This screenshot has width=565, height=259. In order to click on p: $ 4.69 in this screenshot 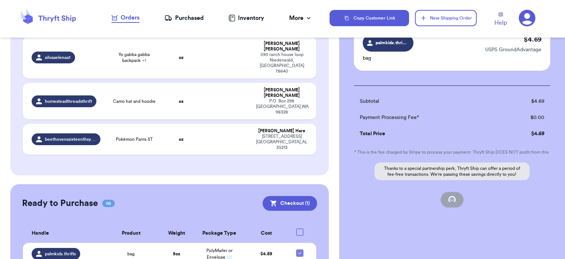, I will do `click(533, 39)`.